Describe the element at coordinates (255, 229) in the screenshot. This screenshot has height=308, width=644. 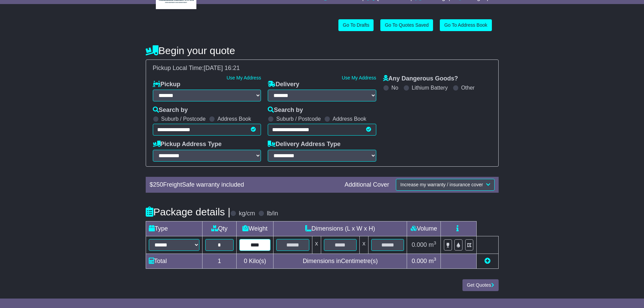
I see `td: Weight` at that location.